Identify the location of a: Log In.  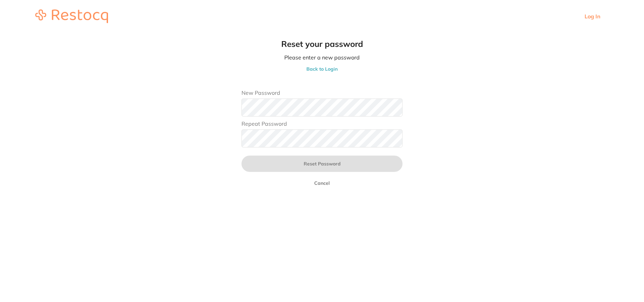
(592, 16).